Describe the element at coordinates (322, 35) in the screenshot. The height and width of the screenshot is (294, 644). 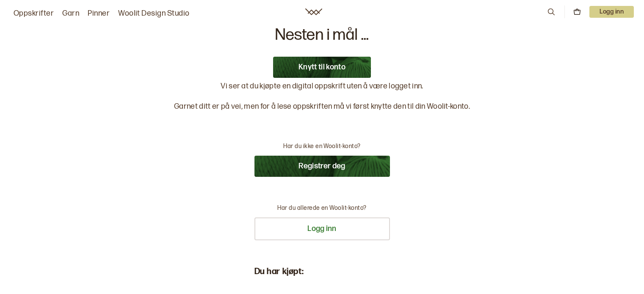
I see `p: Nesten i mål ...` at that location.